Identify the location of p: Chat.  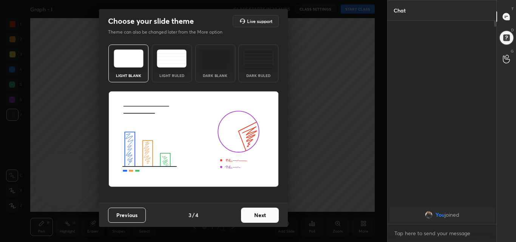
(400, 10).